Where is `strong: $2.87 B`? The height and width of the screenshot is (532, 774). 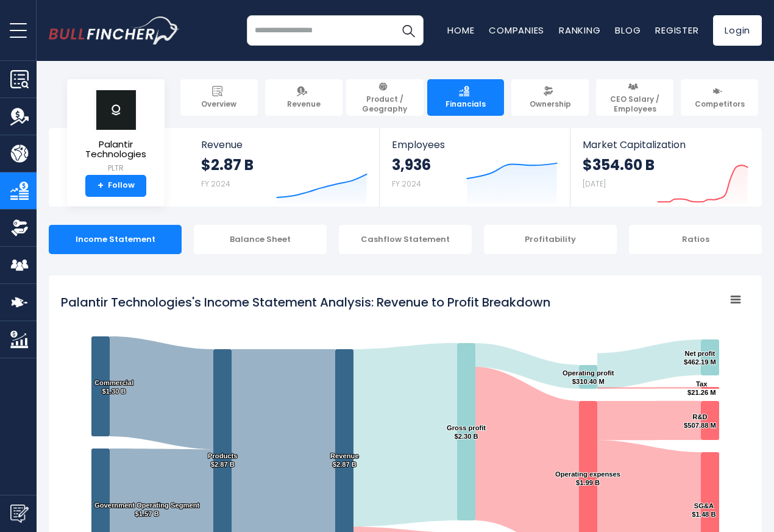 strong: $2.87 B is located at coordinates (227, 164).